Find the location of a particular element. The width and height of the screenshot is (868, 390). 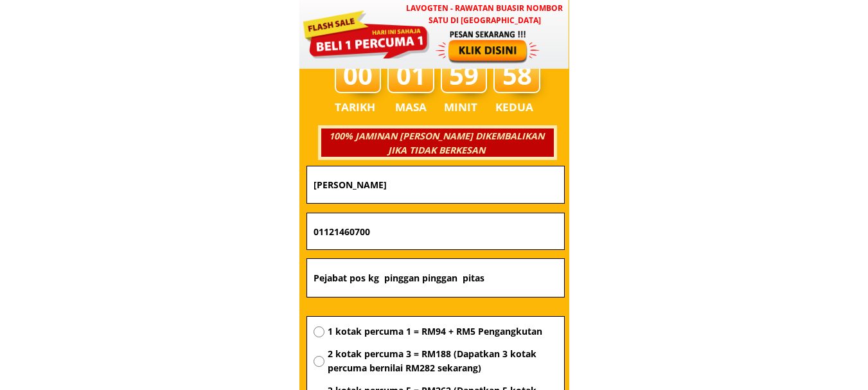

span: 2 kotak percuma 3 = RM188 (Dapatkan 3 kotak percuma bernilai RM282 sekarang) is located at coordinates (443, 361).